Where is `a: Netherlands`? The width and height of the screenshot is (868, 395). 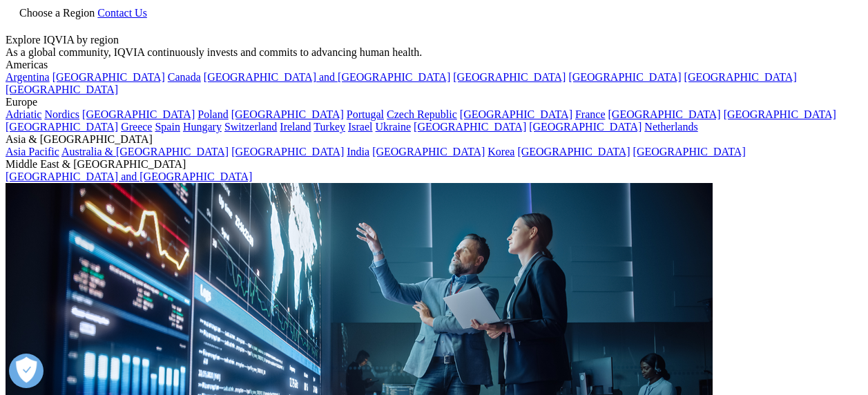
a: Netherlands is located at coordinates (670, 127).